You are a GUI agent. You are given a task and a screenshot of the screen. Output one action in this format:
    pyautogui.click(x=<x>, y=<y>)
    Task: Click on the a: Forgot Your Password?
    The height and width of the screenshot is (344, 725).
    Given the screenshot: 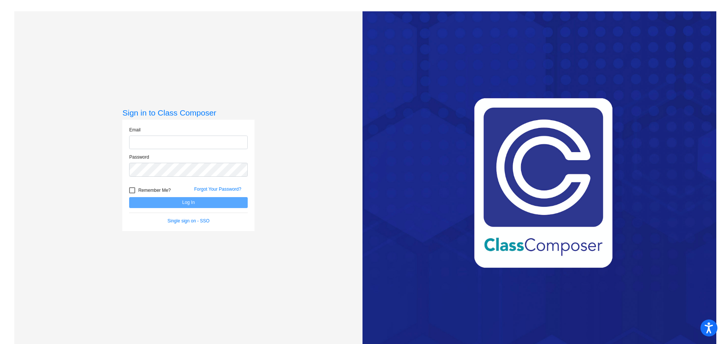 What is the action you would take?
    pyautogui.click(x=218, y=189)
    